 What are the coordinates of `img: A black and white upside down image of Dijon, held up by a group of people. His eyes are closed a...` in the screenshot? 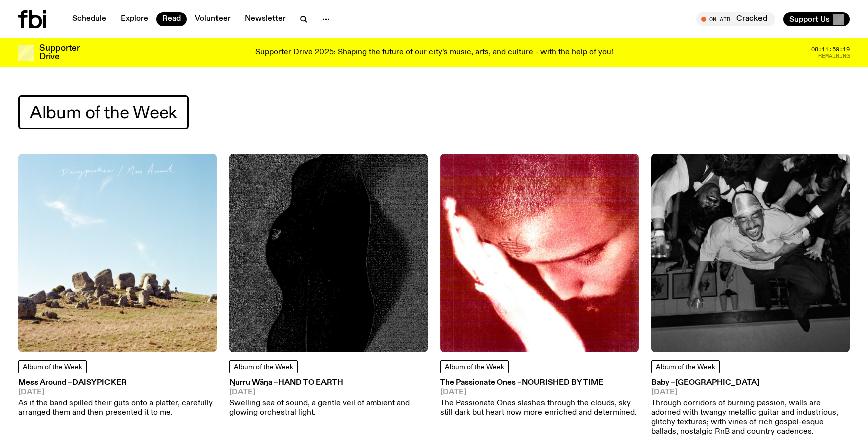 It's located at (751, 253).